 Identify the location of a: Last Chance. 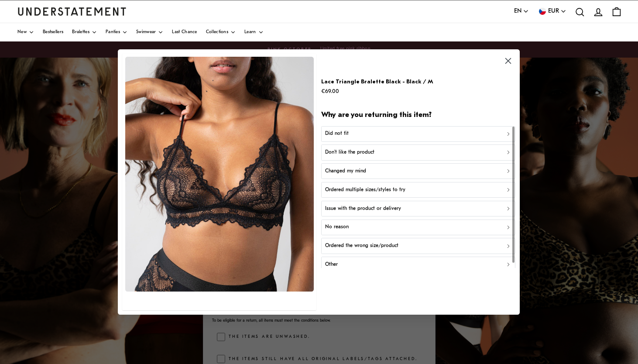
(184, 32).